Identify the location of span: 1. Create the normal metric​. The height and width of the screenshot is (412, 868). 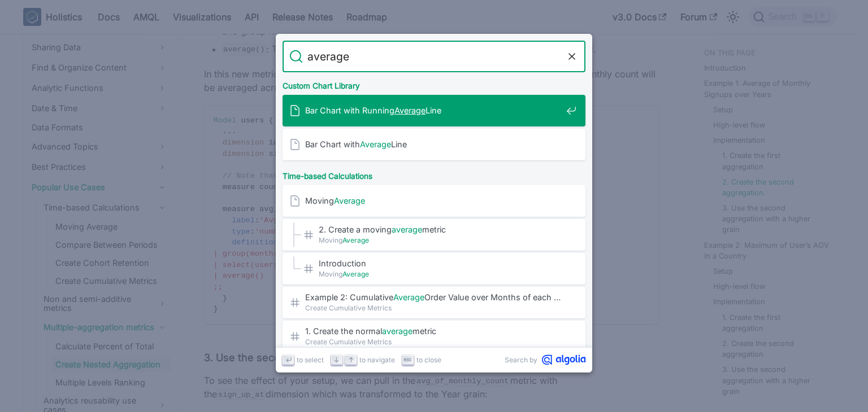
(433, 330).